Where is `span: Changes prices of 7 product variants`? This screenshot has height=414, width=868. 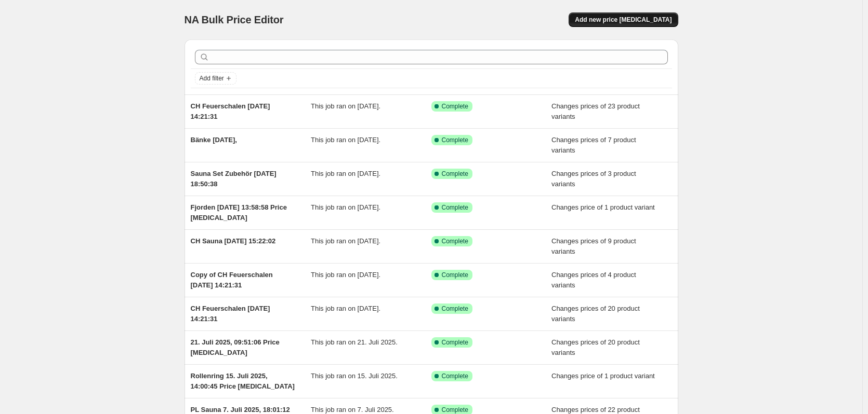 span: Changes prices of 7 product variants is located at coordinates (593, 145).